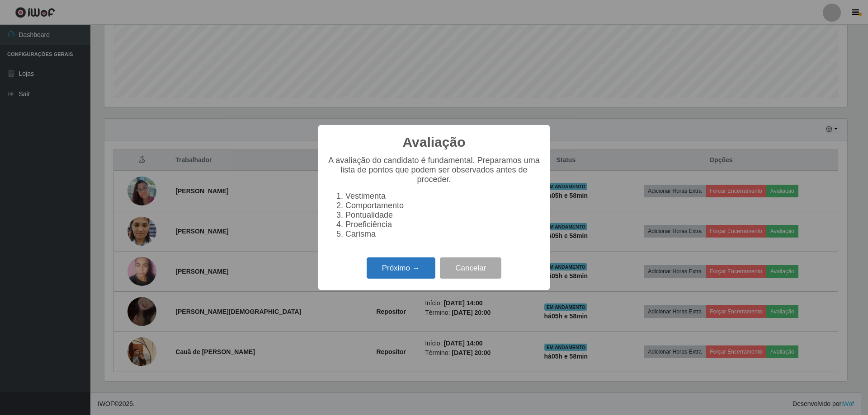 This screenshot has width=868, height=415. What do you see at coordinates (443, 215) in the screenshot?
I see `li: Pontualidade` at bounding box center [443, 215].